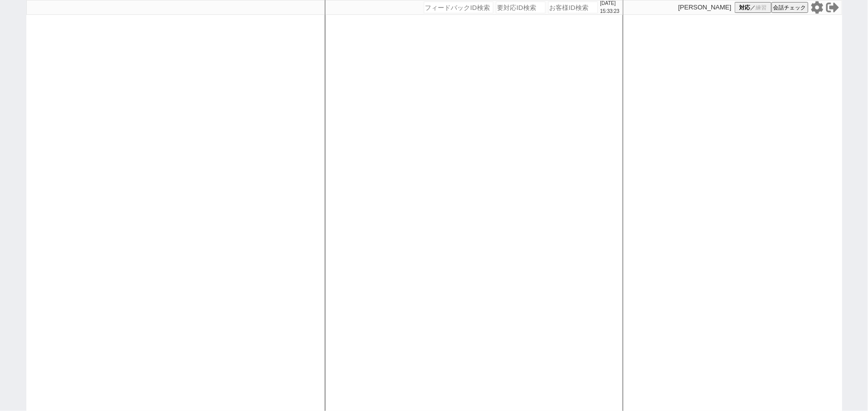 Image resolution: width=868 pixels, height=411 pixels. I want to click on input: フィードバックID検索, so click(459, 8).